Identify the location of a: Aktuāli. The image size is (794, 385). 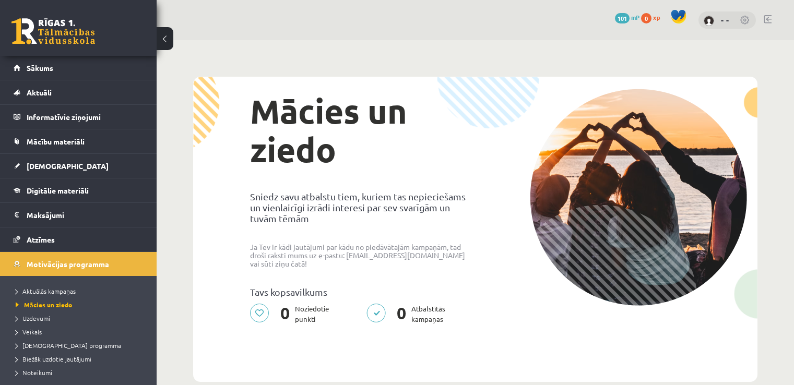
(78, 92).